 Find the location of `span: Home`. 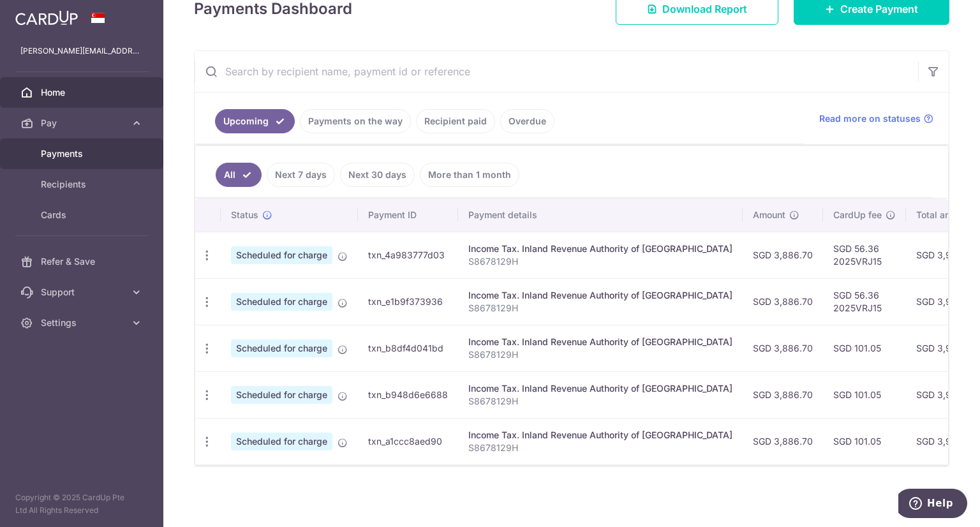

span: Home is located at coordinates (83, 93).